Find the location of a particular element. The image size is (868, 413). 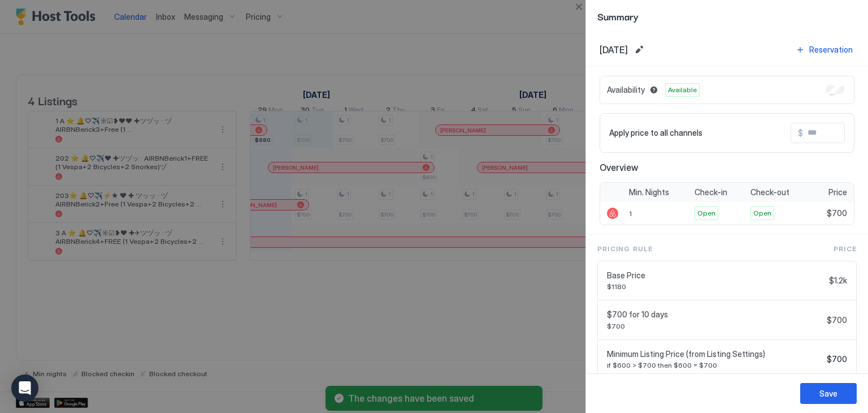

span: $700 for 10 days is located at coordinates (715, 314).